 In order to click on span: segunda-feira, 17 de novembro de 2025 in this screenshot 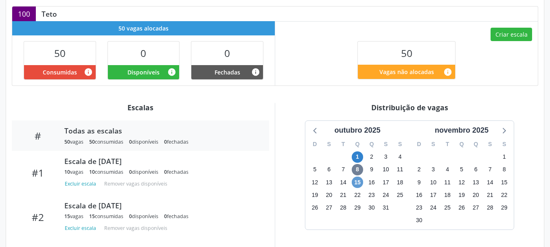, I will do `click(433, 195)`.